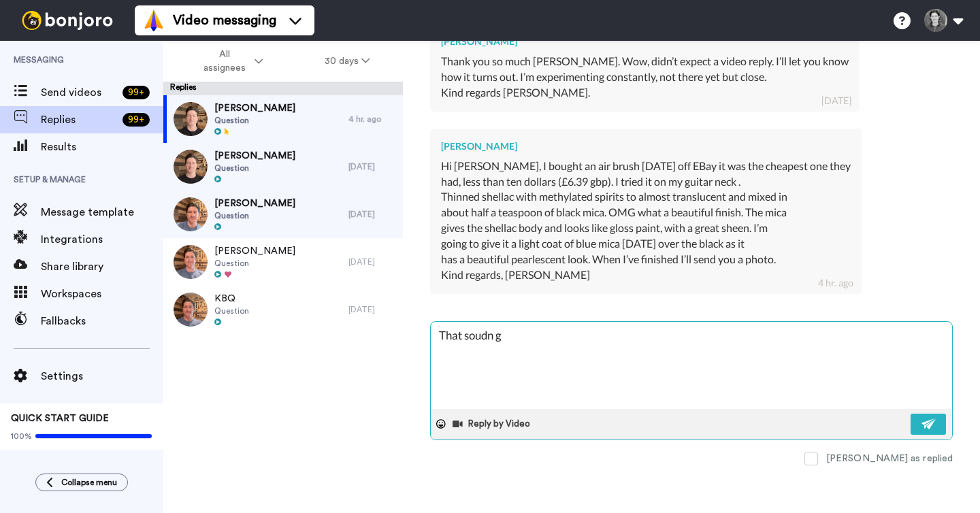 The image size is (980, 513). Describe the element at coordinates (79, 120) in the screenshot. I see `span: Replies` at that location.